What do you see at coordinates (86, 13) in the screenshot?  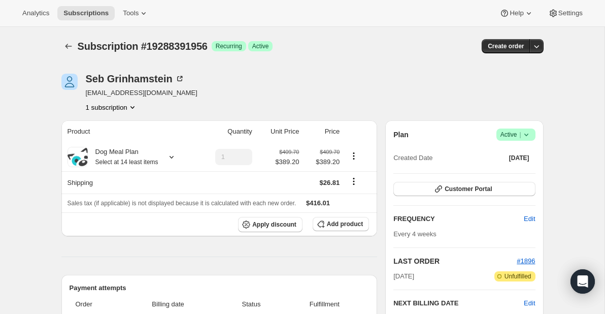 I see `span: Subscriptions` at bounding box center [86, 13].